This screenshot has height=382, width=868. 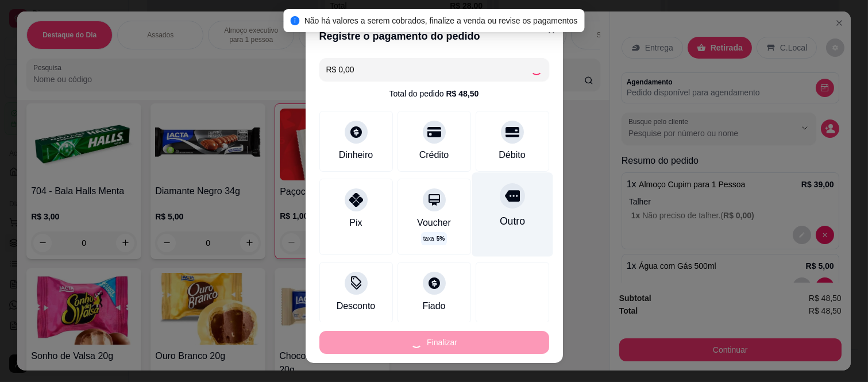 What do you see at coordinates (356, 306) in the screenshot?
I see `div: Desconto` at bounding box center [356, 306].